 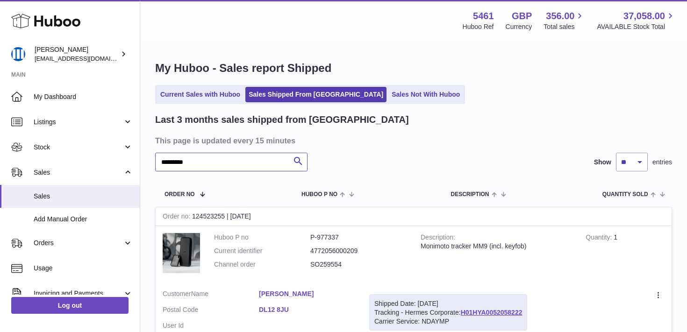 What do you see at coordinates (177, 217) in the screenshot?
I see `strong: Order no` at bounding box center [177, 217].